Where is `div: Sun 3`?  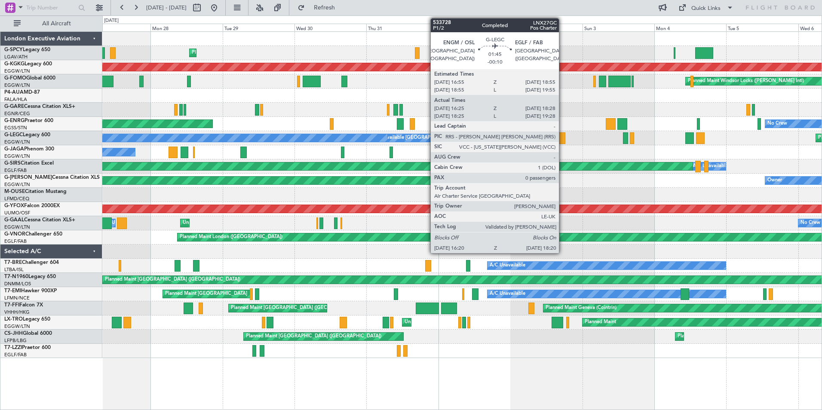 div: Sun 3 is located at coordinates (618, 28).